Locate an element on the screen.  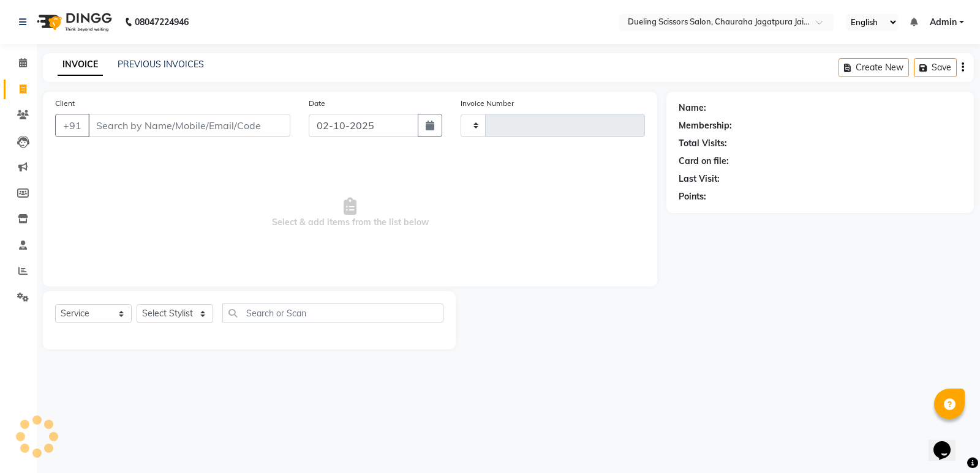
div: Name: is located at coordinates (692, 108).